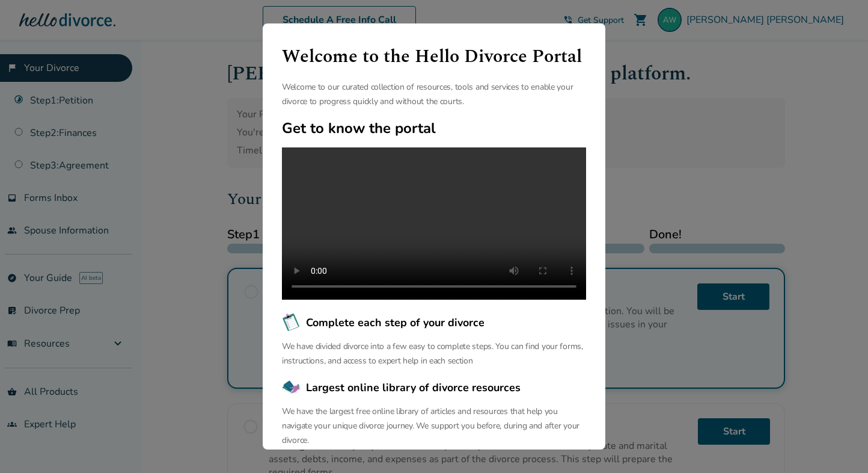 This screenshot has width=868, height=473. Describe the element at coordinates (434, 128) in the screenshot. I see `h2: Get to know the portal` at that location.